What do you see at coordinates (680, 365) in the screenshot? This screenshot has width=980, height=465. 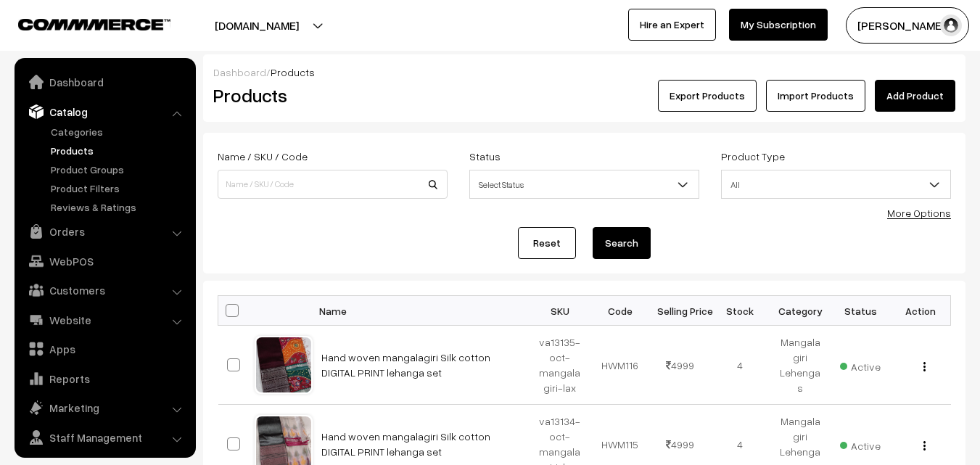 I see `td: 4999` at bounding box center [680, 365].